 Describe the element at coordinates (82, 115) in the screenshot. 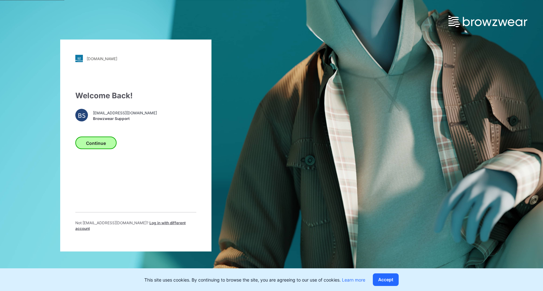

I see `div: BS` at that location.